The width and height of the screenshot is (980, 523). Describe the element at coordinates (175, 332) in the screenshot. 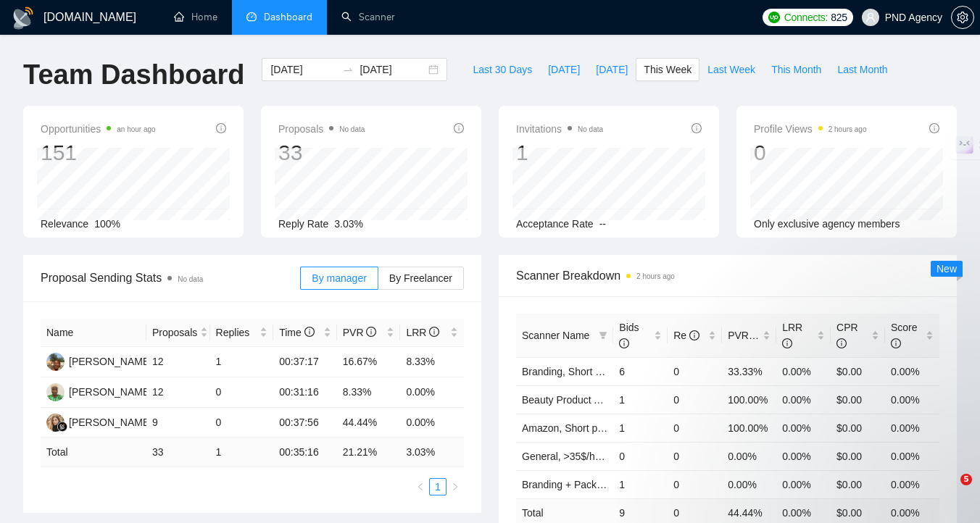

I see `span: Proposals` at that location.